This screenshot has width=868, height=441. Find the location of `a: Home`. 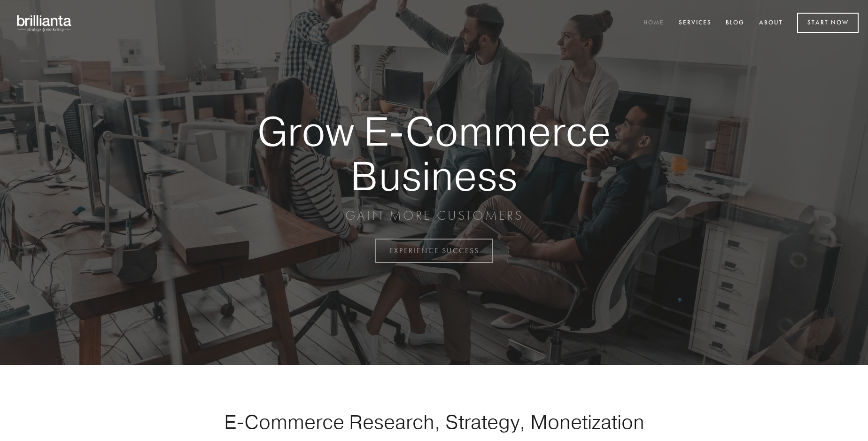

a: Home is located at coordinates (654, 23).